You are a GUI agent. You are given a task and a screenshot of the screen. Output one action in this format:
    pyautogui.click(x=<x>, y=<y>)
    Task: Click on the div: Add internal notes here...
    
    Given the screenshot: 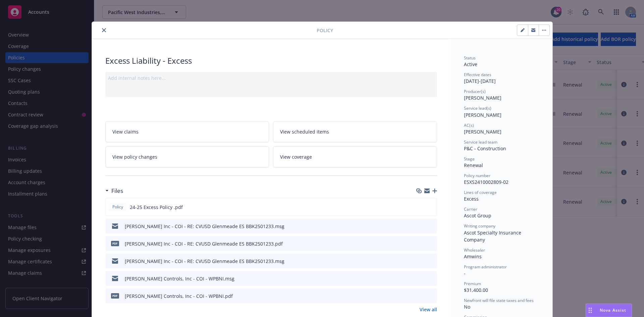 What is the action you would take?
    pyautogui.click(x=271, y=77)
    